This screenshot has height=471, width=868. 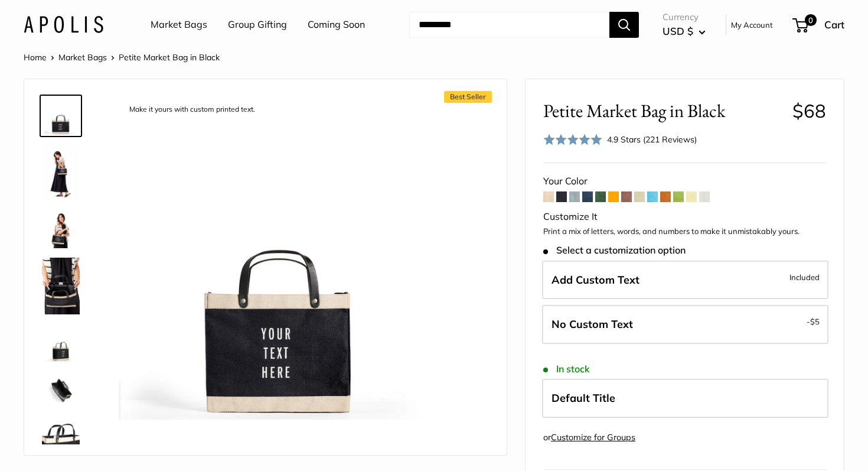 What do you see at coordinates (834, 24) in the screenshot?
I see `span: Cart` at bounding box center [834, 24].